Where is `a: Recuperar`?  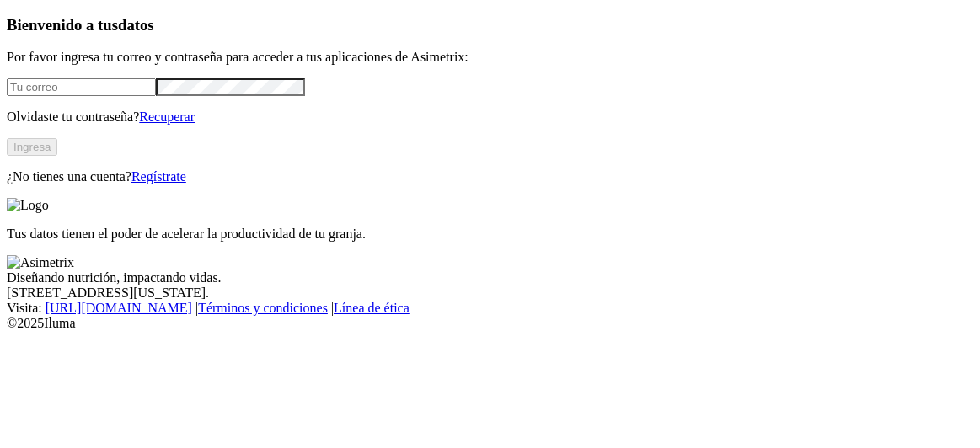
a: Recuperar is located at coordinates (167, 117).